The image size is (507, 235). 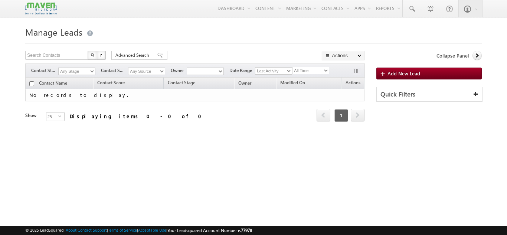 I want to click on a: next, so click(x=357, y=115).